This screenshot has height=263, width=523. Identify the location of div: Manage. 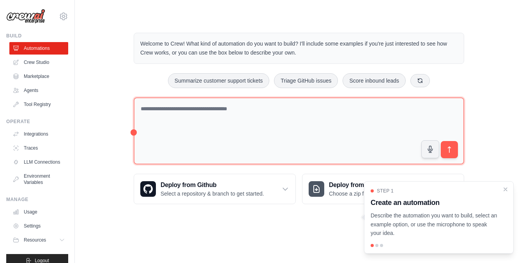
(37, 200).